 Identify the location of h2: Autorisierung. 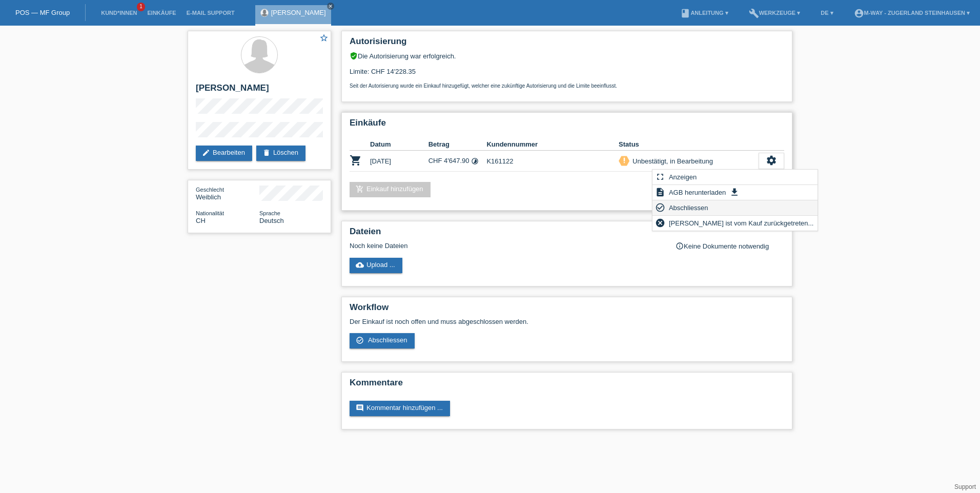
(567, 44).